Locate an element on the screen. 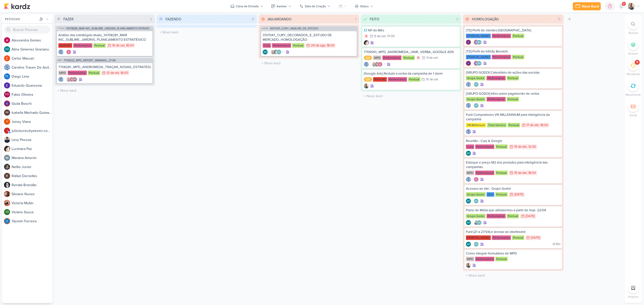  div: 7708281_MPD_ANDROMEDA_TRAÇAR_NOVAS_ESTRATÉGIAS is located at coordinates (105, 67).